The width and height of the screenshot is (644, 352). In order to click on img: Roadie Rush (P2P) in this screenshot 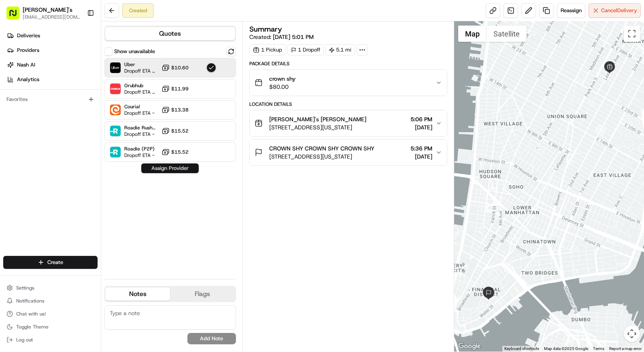, I will do `click(115, 131)`.